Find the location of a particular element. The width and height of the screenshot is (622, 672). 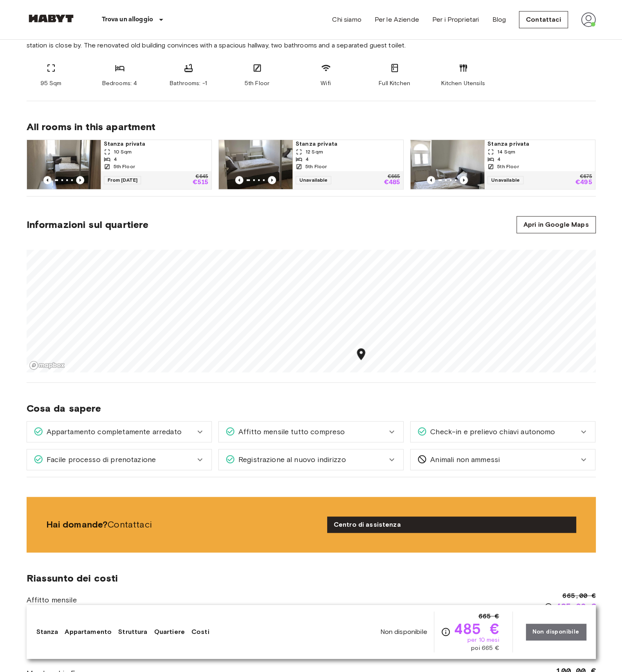

a: Mapbox logo is located at coordinates (47, 365).